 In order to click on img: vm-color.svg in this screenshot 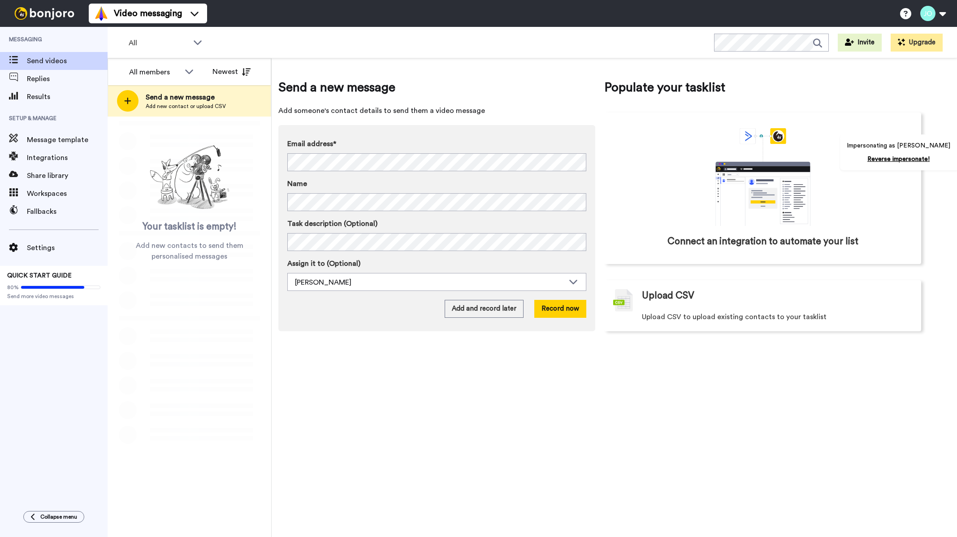, I will do `click(101, 13)`.